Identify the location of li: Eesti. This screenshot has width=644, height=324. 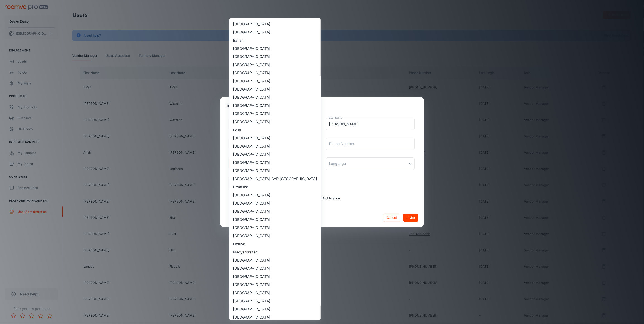
(275, 130).